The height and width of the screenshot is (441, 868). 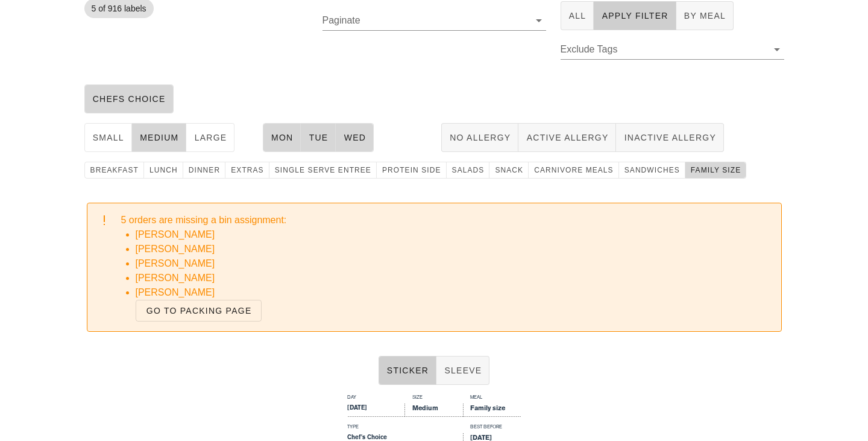 What do you see at coordinates (634, 16) in the screenshot?
I see `span: Apply Filter` at bounding box center [634, 16].